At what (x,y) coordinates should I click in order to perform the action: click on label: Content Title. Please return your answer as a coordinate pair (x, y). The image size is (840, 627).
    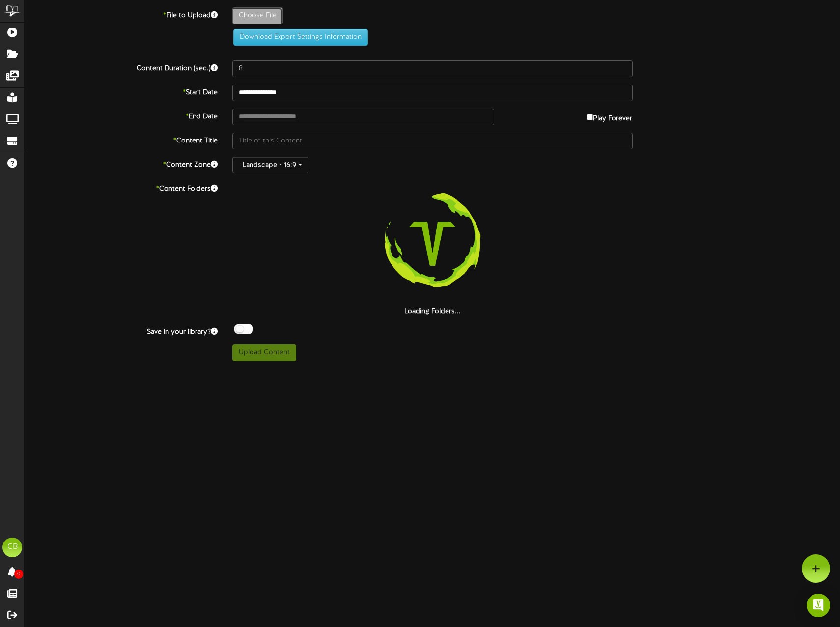
    Looking at the image, I should click on (120, 139).